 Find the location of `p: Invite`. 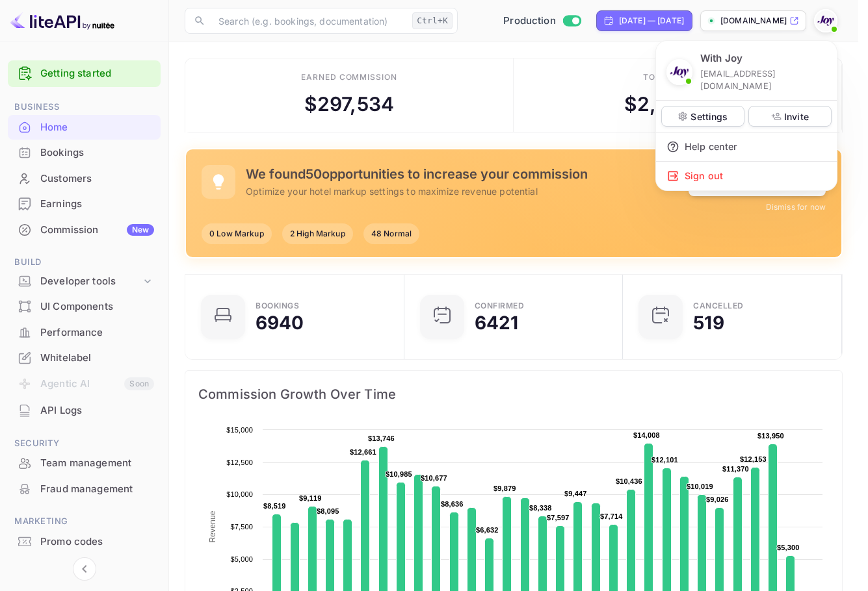

p: Invite is located at coordinates (796, 116).